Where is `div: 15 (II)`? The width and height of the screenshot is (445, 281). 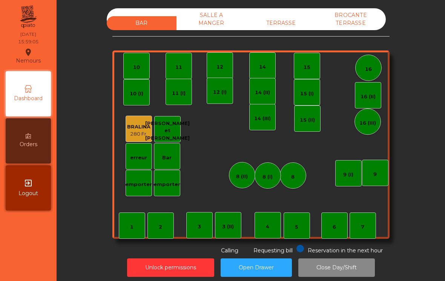 div: 15 (II) is located at coordinates (307, 120).